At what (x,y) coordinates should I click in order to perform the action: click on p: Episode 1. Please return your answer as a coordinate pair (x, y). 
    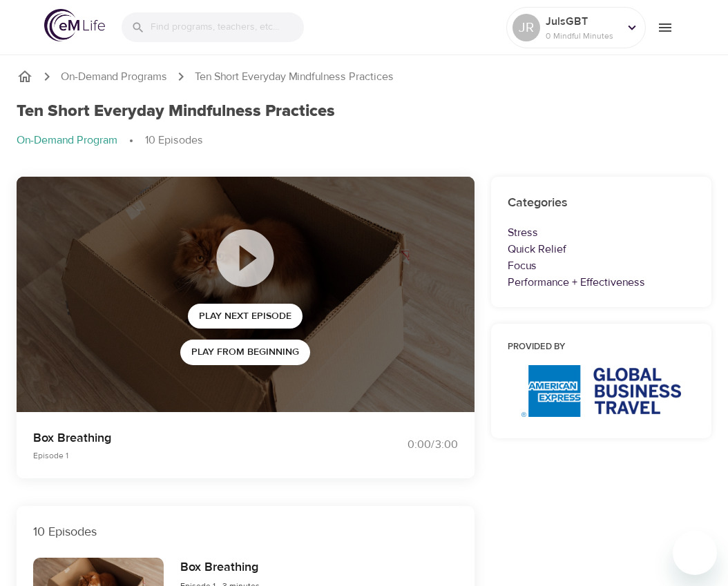
    Looking at the image, I should click on (190, 456).